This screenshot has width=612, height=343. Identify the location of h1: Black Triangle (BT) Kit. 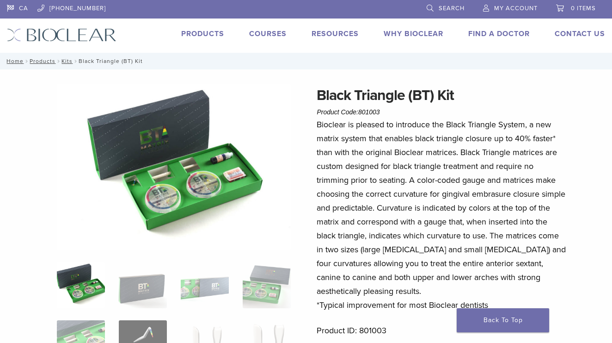
(441, 95).